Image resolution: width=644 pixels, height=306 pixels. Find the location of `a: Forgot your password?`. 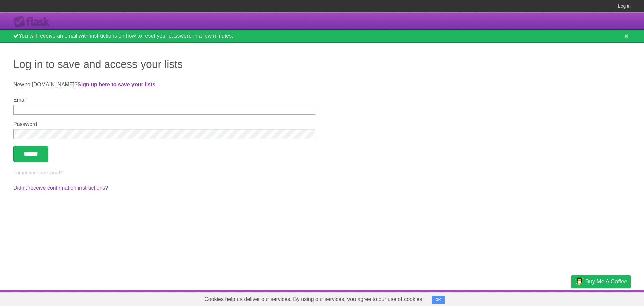

a: Forgot your password? is located at coordinates (38, 173).